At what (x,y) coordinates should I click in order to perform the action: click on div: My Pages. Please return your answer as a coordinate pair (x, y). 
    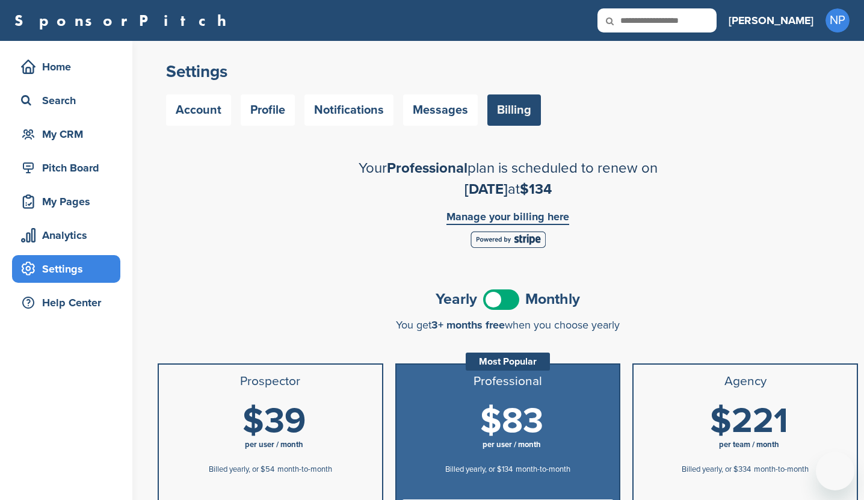
    Looking at the image, I should click on (69, 202).